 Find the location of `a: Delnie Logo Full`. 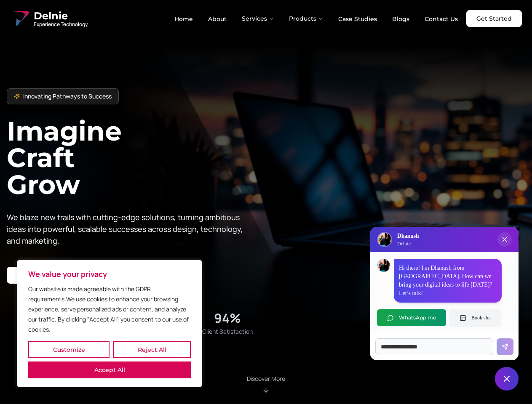

a: Delnie Logo Full is located at coordinates (49, 19).